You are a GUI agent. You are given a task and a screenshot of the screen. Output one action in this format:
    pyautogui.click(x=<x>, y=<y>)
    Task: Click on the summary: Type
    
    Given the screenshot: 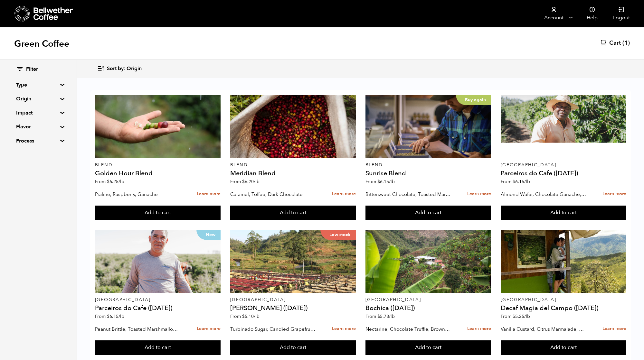 What is the action you would take?
    pyautogui.click(x=39, y=85)
    